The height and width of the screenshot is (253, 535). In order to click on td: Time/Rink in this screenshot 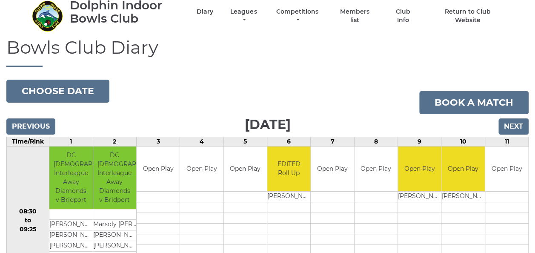, I will do `click(28, 142)`.